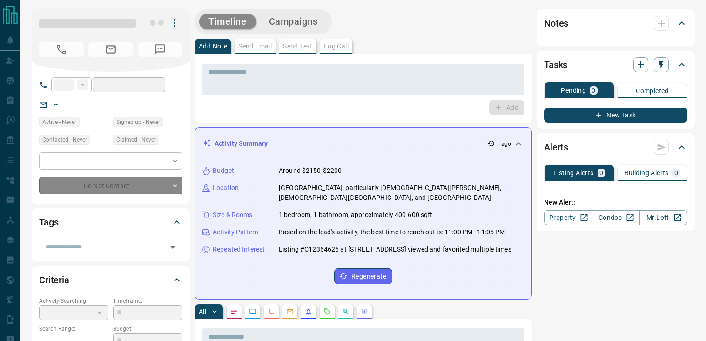 This screenshot has width=706, height=341. What do you see at coordinates (236, 232) in the screenshot?
I see `p: Activity Pattern` at bounding box center [236, 232].